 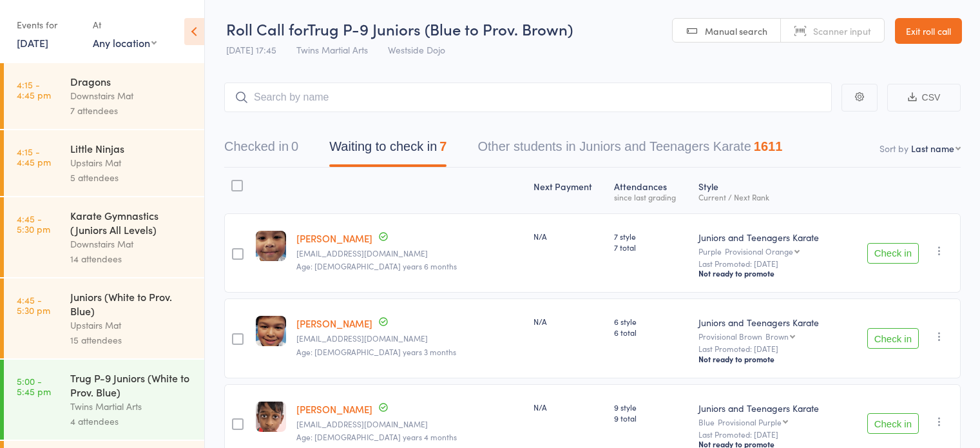 I want to click on small: anujah.s@gmail.com, so click(x=409, y=424).